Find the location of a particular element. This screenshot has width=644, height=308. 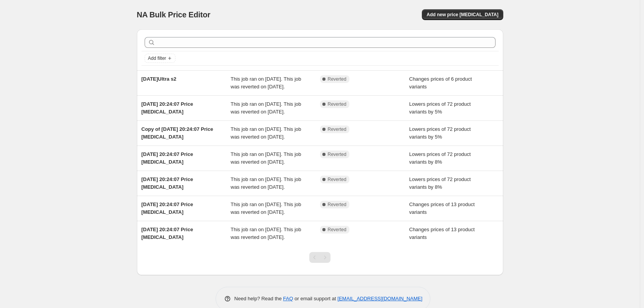

span: Add filter is located at coordinates (157, 59).